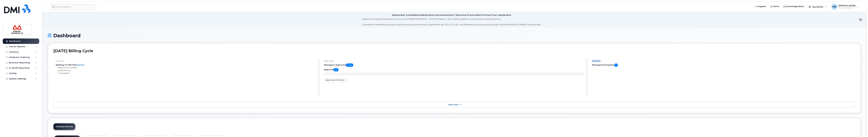  I want to click on span: 0 of 0, so click(349, 65).